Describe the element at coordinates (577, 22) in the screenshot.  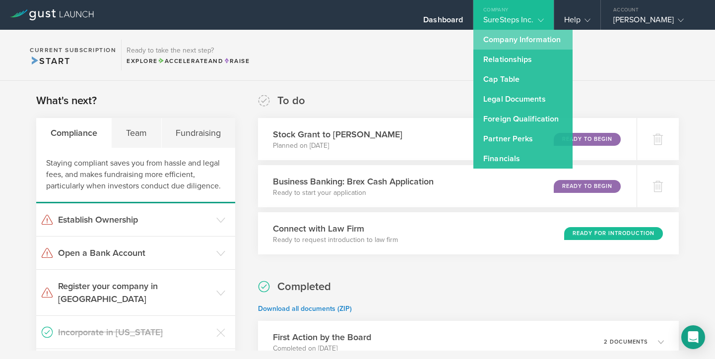
I see `div: Help` at that location.